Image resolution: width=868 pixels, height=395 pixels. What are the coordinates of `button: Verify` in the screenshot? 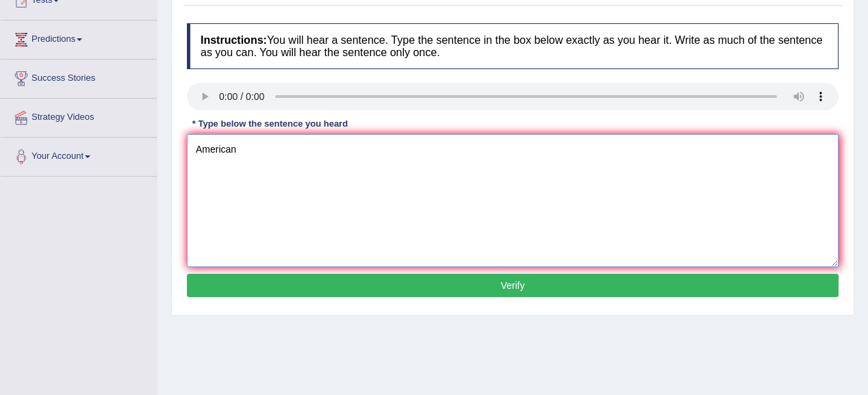 It's located at (513, 285).